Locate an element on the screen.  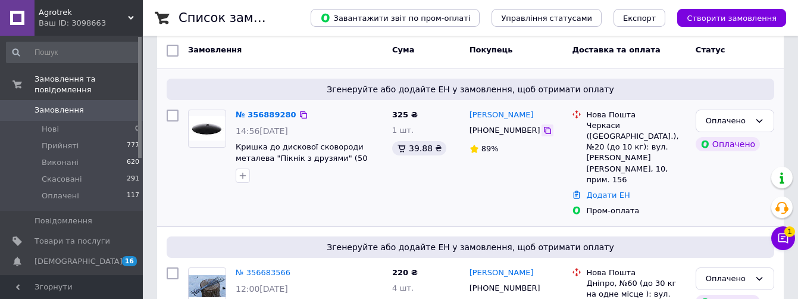
input: Пошук is located at coordinates (73, 52).